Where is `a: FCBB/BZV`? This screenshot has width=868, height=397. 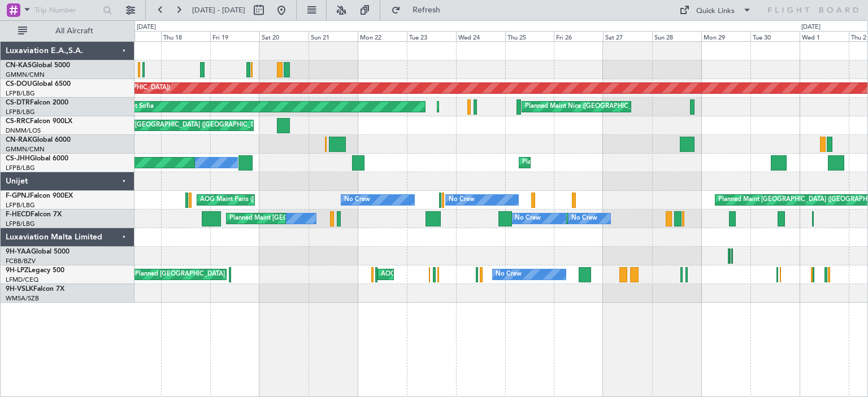 a: FCBB/BZV is located at coordinates (20, 261).